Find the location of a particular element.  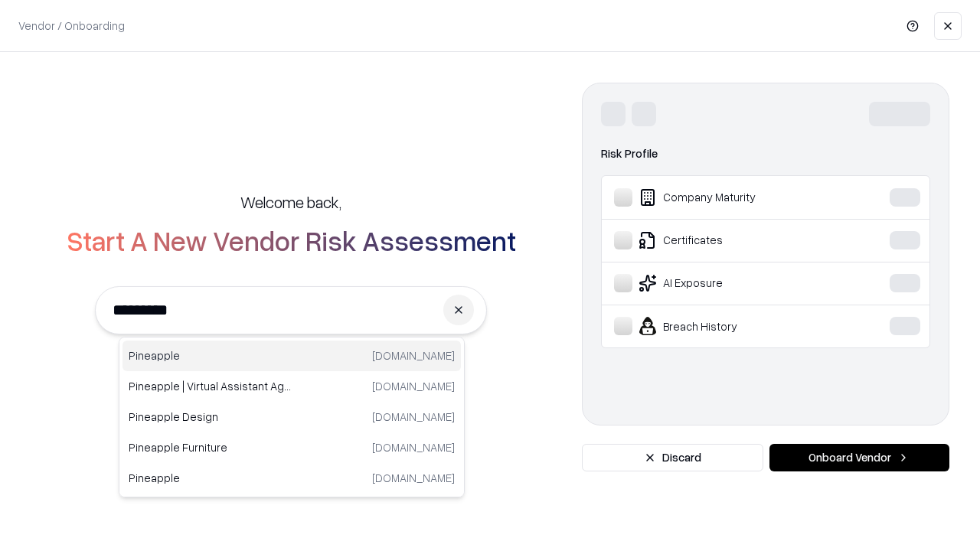

button: More info is located at coordinates (907, 115).